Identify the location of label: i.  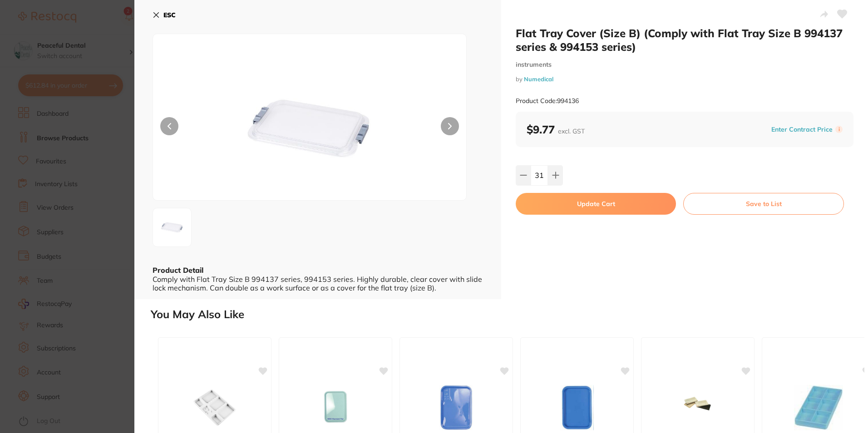
(839, 129).